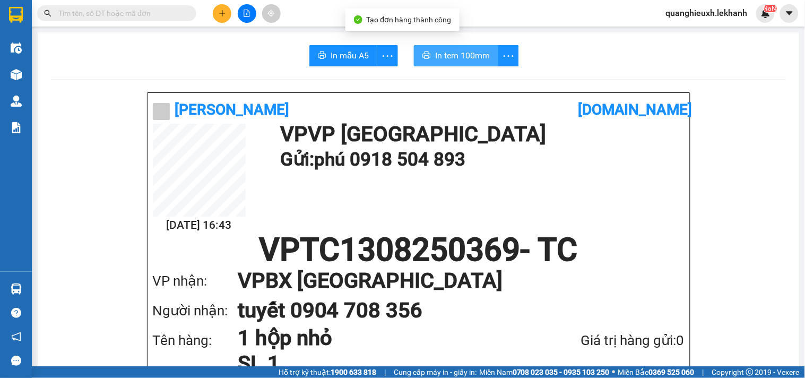 This screenshot has width=805, height=378. I want to click on span: In tem 100mm, so click(462, 55).